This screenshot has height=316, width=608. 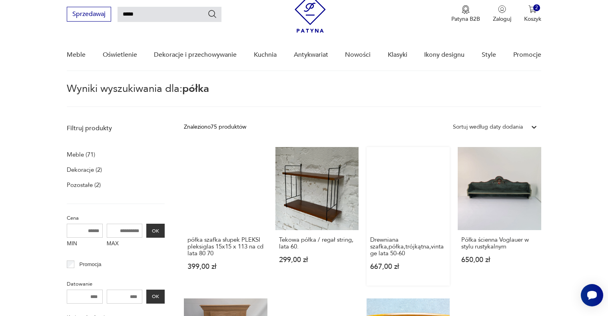 I want to click on p: 299,00 zł, so click(x=317, y=260).